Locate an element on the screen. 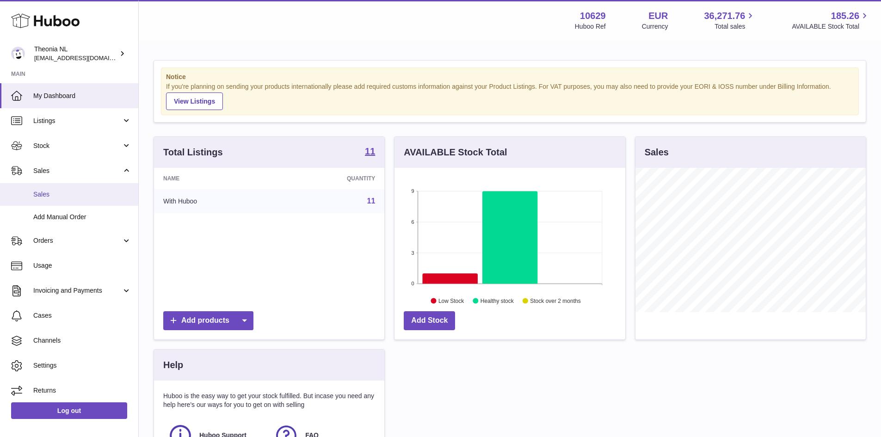  span: 185.26 is located at coordinates (845, 16).